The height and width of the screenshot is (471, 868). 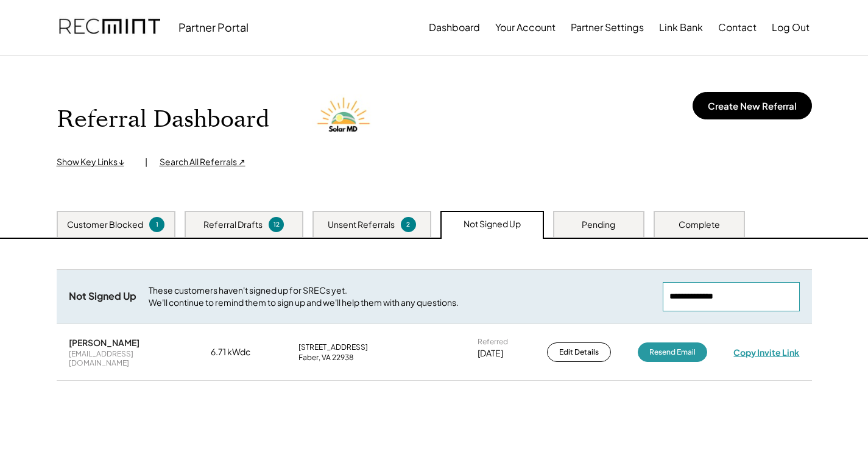 What do you see at coordinates (752, 106) in the screenshot?
I see `button: Create New Referral` at bounding box center [752, 106].